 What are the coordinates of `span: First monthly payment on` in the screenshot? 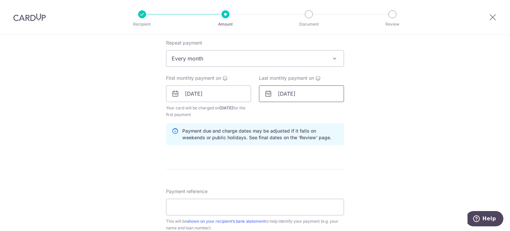 It's located at (193, 78).